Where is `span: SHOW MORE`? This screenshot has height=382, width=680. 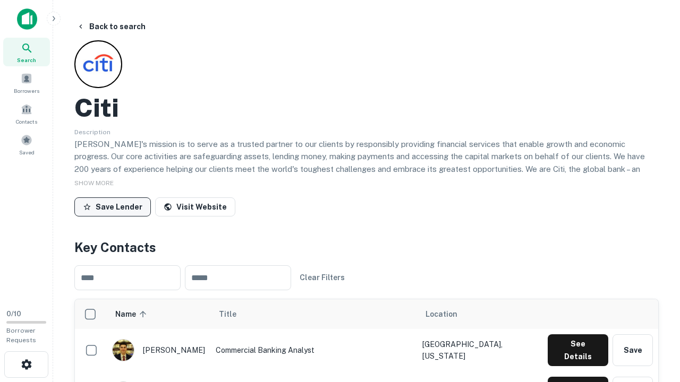
span: SHOW MORE is located at coordinates (94, 183).